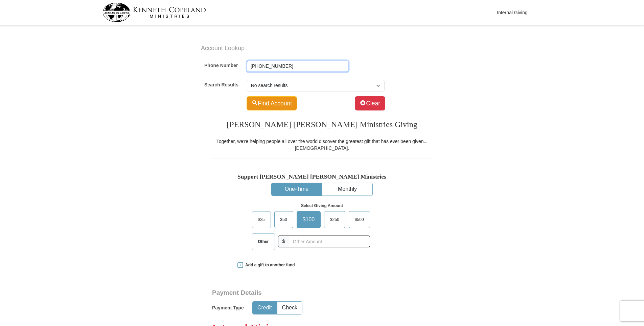  I want to click on span: $25, so click(262, 219).